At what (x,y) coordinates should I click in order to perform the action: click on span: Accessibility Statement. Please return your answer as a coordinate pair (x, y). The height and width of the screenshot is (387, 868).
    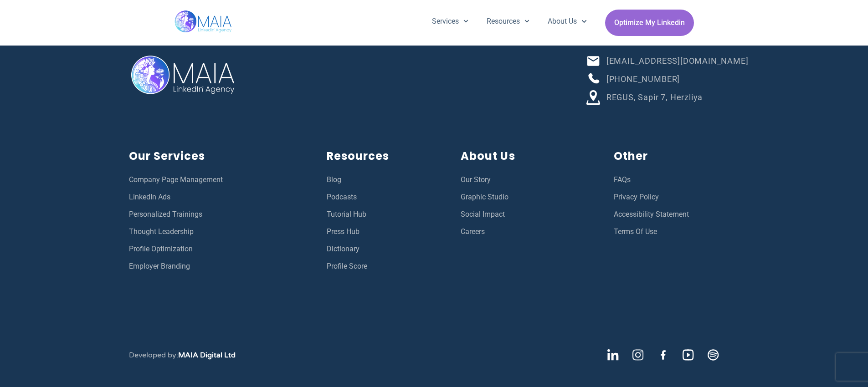
    Looking at the image, I should click on (651, 215).